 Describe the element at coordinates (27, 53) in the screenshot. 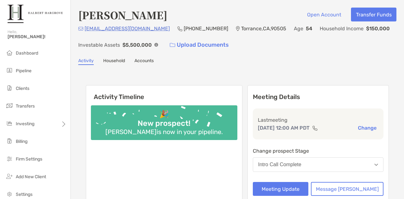

I see `span: Dashboard` at that location.